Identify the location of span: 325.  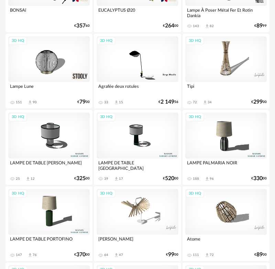
(81, 179).